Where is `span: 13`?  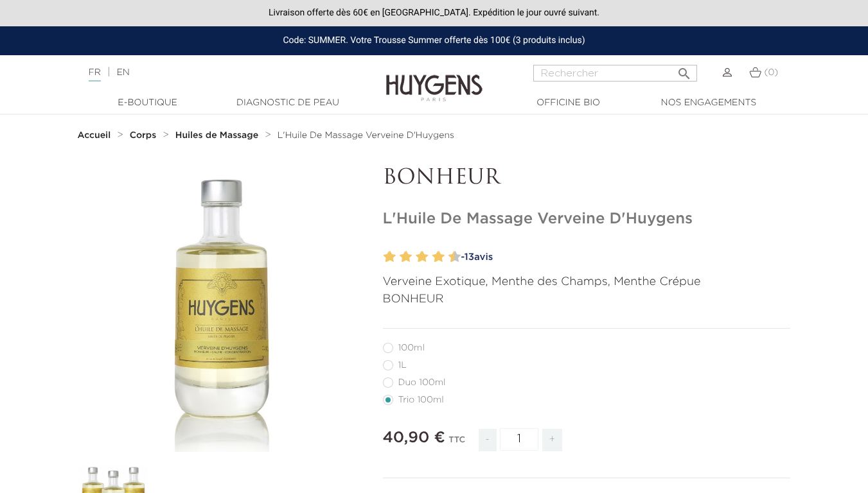
span: 13 is located at coordinates (469, 257).